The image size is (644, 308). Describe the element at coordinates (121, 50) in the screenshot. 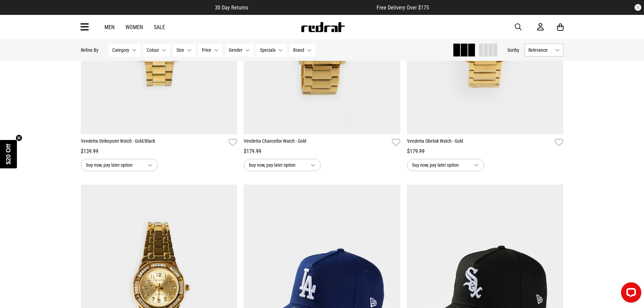

I see `span: Category` at that location.